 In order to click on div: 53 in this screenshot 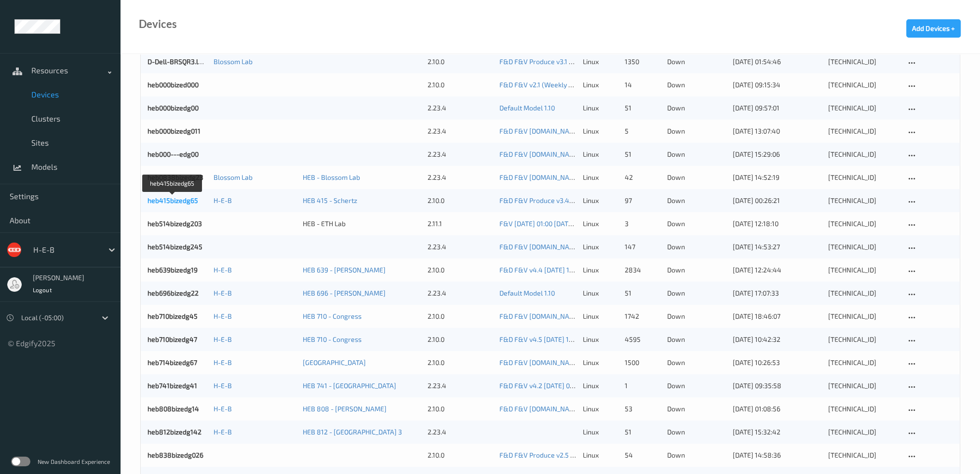, I will do `click(642, 409)`.